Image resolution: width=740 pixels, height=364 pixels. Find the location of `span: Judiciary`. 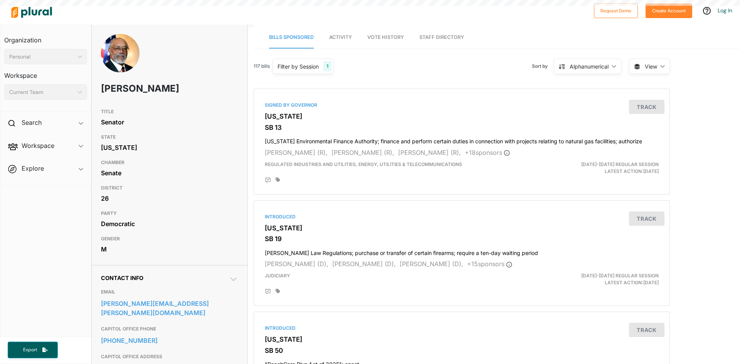

span: Judiciary is located at coordinates (277, 275).